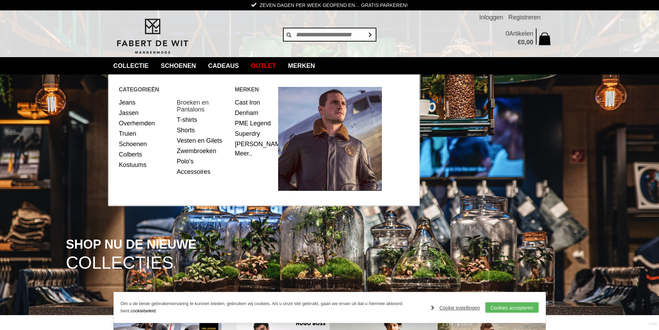 The image size is (659, 330). What do you see at coordinates (254, 134) in the screenshot?
I see `a: Superdry` at bounding box center [254, 134].